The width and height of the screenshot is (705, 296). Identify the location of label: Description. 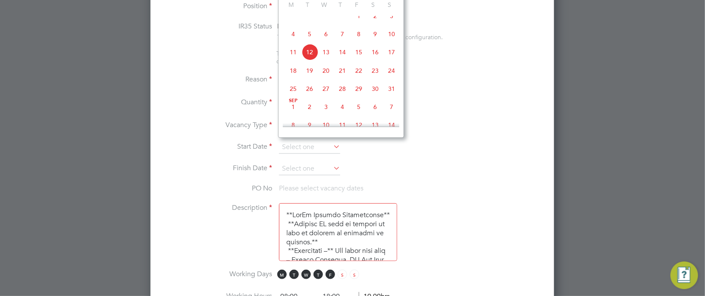
(218, 208).